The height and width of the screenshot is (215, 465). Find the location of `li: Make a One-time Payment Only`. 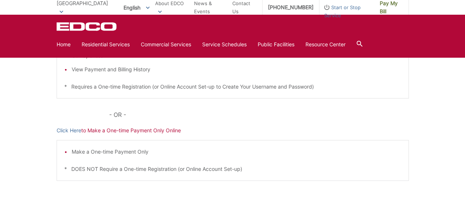

li: Make a One-time Payment Only is located at coordinates (236, 152).